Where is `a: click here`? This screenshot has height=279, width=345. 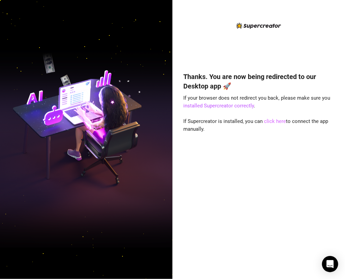
a: click here is located at coordinates (275, 121).